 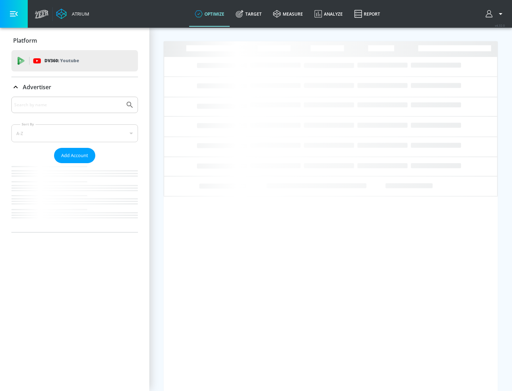 I want to click on a: optimize, so click(x=210, y=14).